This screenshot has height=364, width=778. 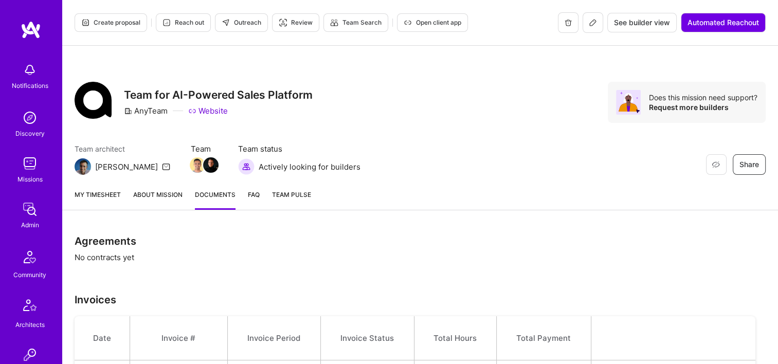 I want to click on div: Request more builders, so click(x=703, y=107).